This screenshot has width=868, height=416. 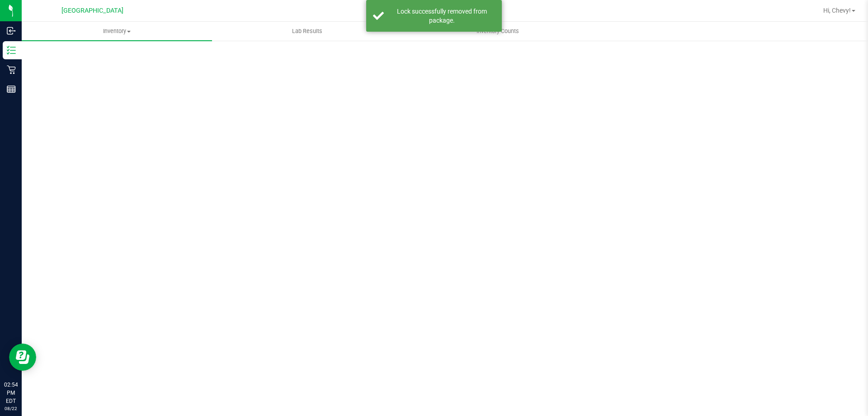 I want to click on span: Lab Results, so click(x=307, y=31).